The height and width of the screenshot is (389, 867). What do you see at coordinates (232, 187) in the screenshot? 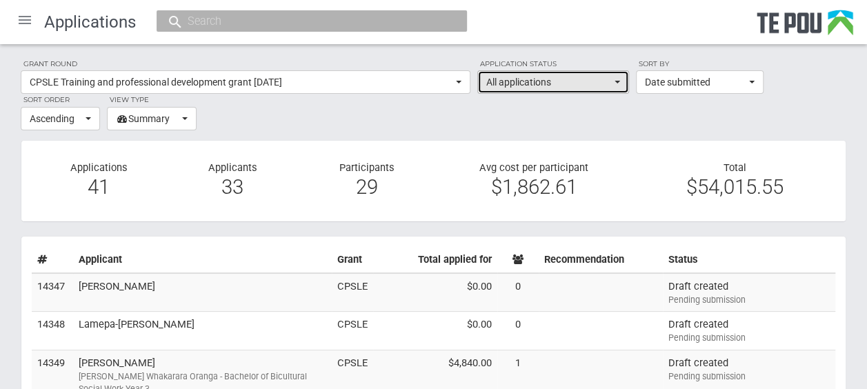
I see `div: 33` at bounding box center [232, 187].